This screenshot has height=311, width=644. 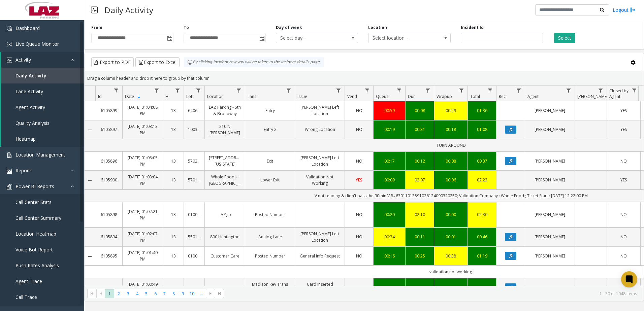 I want to click on span: Location Management, so click(x=40, y=154).